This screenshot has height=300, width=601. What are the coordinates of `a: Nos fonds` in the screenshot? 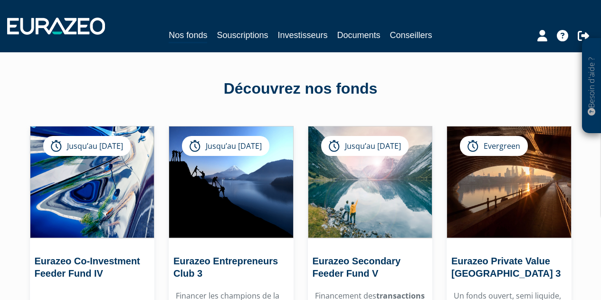 It's located at (188, 36).